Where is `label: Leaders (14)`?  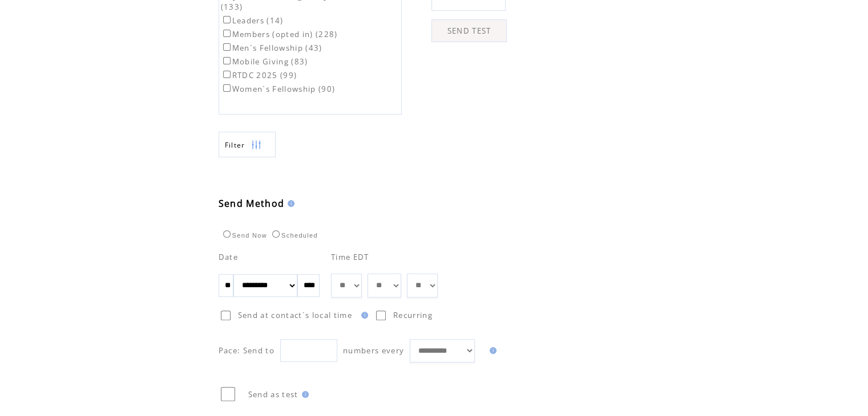
label: Leaders (14) is located at coordinates (252, 20).